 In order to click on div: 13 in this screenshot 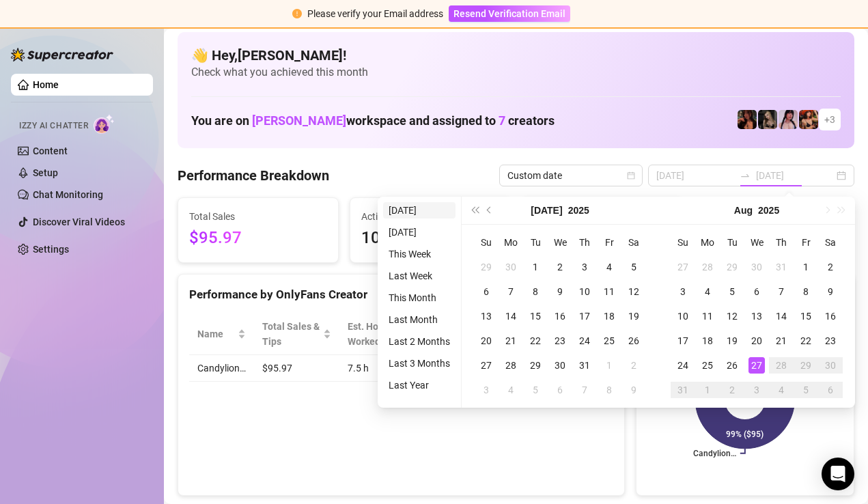, I will do `click(757, 316)`.